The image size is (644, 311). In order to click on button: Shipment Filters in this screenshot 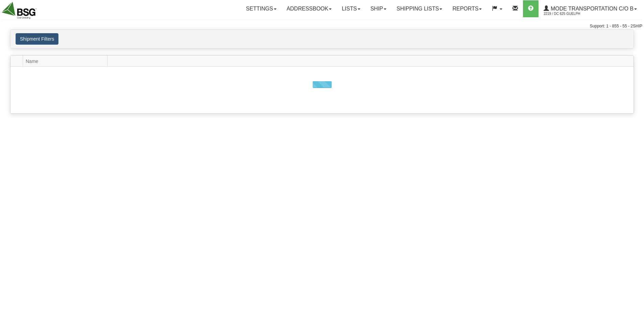, I will do `click(37, 39)`.